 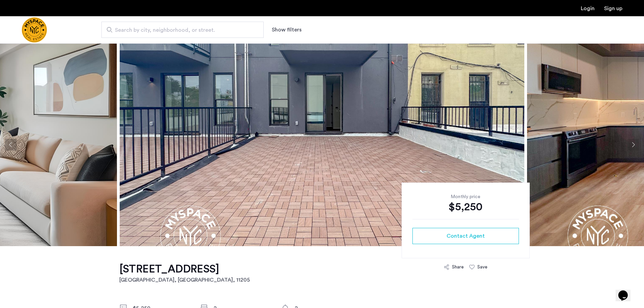 I want to click on div: Save, so click(x=482, y=267).